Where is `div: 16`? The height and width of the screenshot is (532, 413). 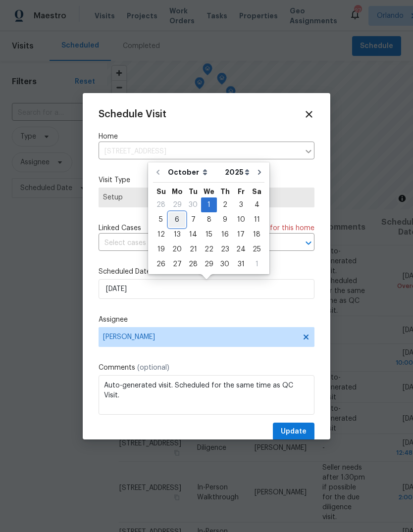 div: 16 is located at coordinates (225, 235).